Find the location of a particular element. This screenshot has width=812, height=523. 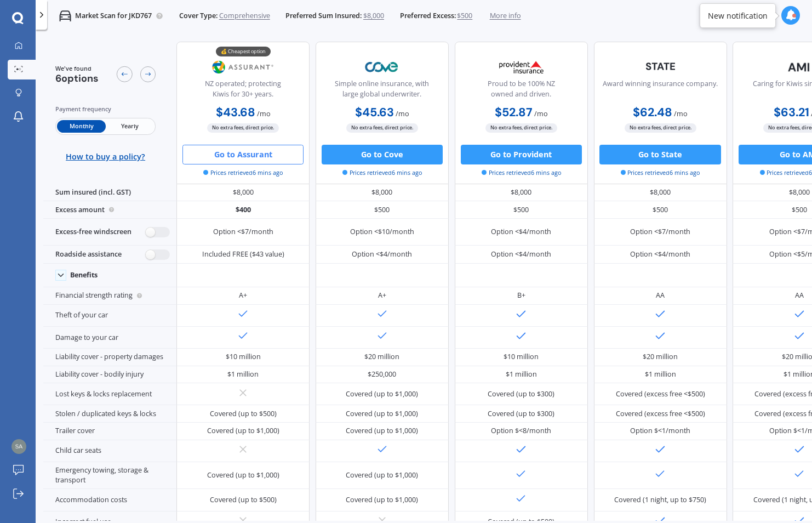

div: Child car seats is located at coordinates (110, 451).